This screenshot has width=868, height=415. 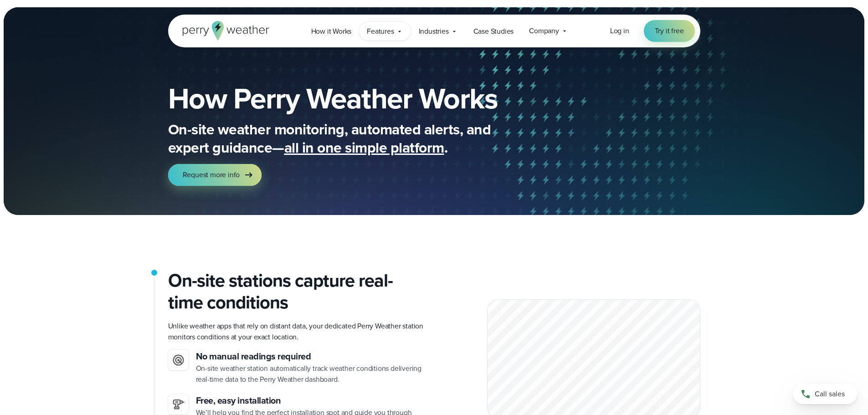 What do you see at coordinates (494, 31) in the screenshot?
I see `a: Case Studies` at bounding box center [494, 31].